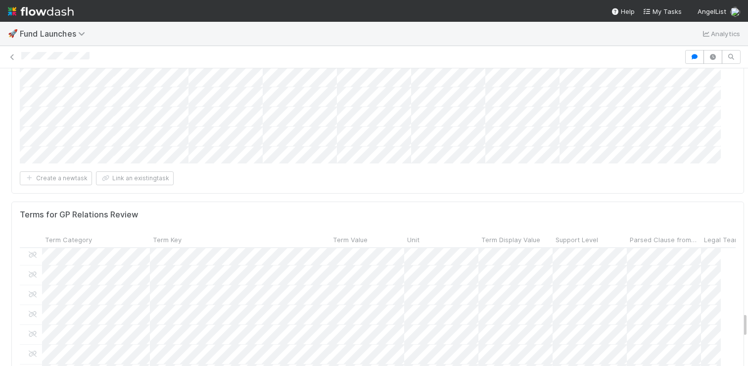 The image size is (748, 366). Describe the element at coordinates (350, 240) in the screenshot. I see `span: Term Value` at that location.